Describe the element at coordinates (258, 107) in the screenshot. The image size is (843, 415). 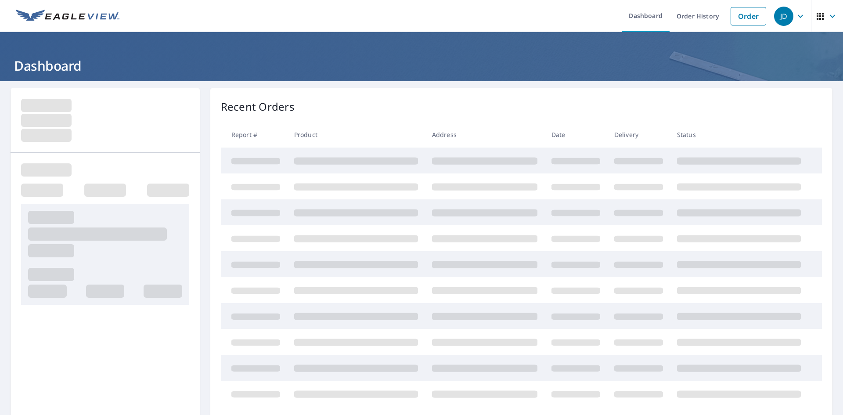
I see `p: Recent Orders` at that location.